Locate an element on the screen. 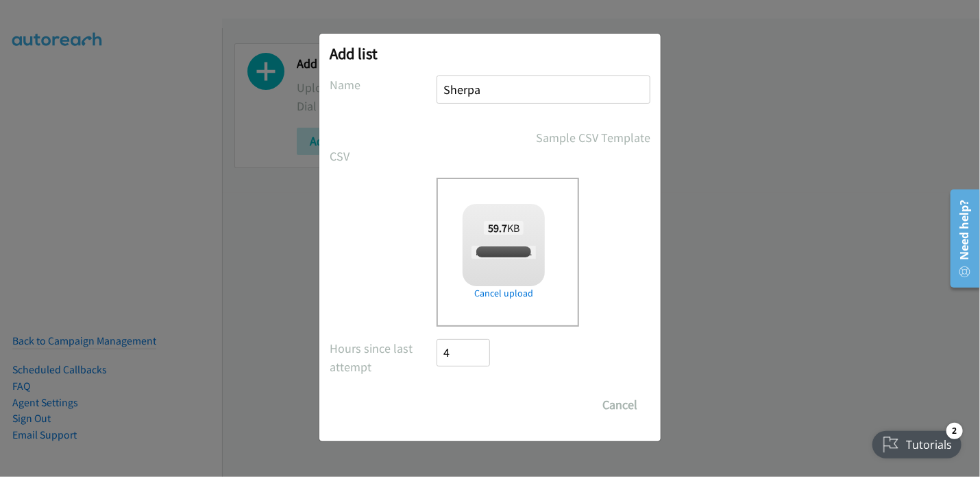 The image size is (980, 477). div: Open Resource Center is located at coordinates (24, 54).